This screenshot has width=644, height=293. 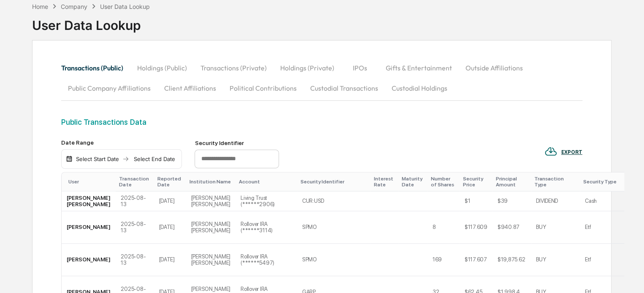 I want to click on td: 169, so click(x=443, y=260).